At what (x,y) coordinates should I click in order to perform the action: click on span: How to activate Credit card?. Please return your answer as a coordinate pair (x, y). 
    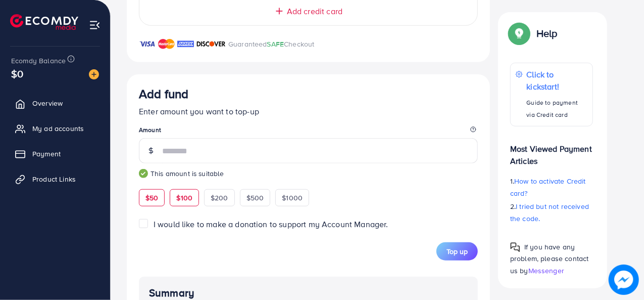
    Looking at the image, I should click on (548, 187).